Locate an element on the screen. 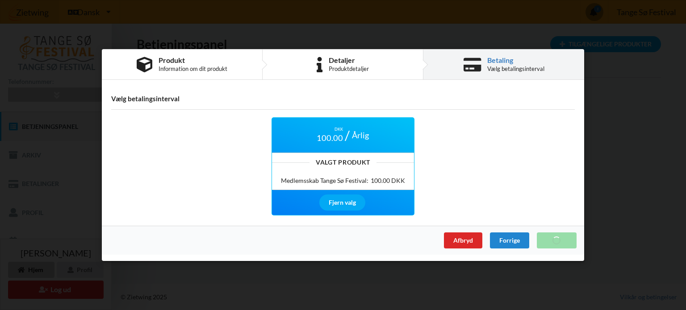  div: Medlemsskab Tange Sø Festival: is located at coordinates (325, 181).